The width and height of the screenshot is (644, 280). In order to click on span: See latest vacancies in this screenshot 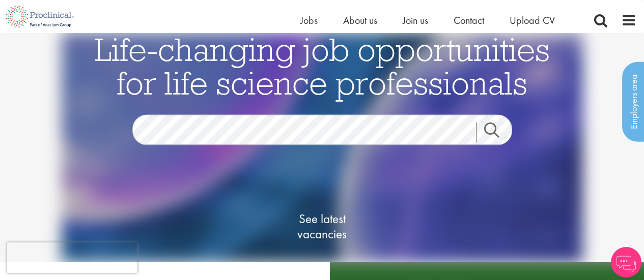, I will do `click(322, 227)`.